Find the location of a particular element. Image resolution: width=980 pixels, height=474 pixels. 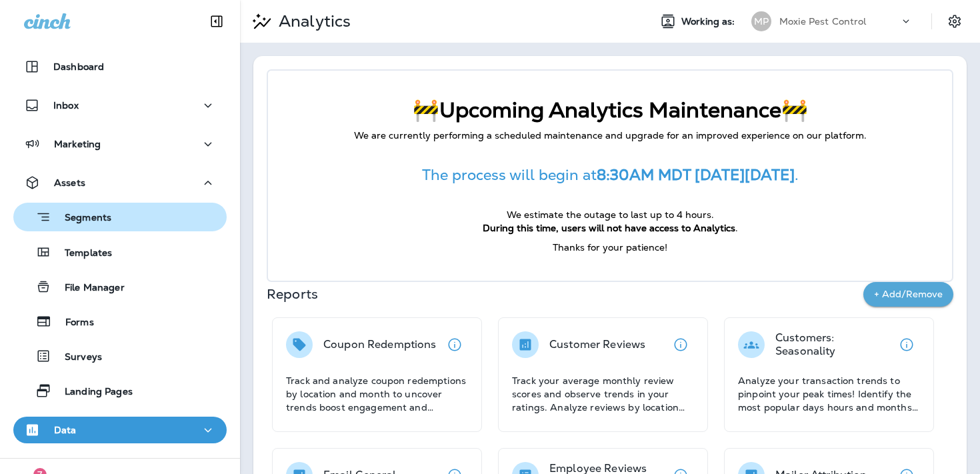

button: Assets is located at coordinates (120, 183).